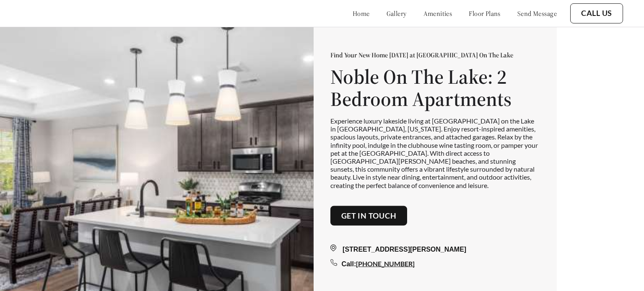 This screenshot has width=644, height=291. I want to click on a: floor plans, so click(485, 13).